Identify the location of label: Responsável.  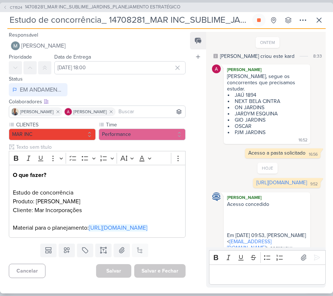
(23, 35).